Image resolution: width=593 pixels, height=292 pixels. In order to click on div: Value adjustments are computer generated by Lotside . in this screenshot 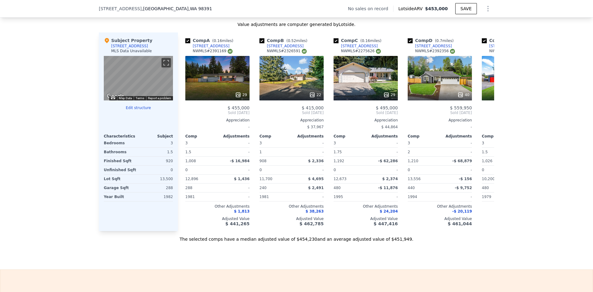, I will do `click(296, 24)`.